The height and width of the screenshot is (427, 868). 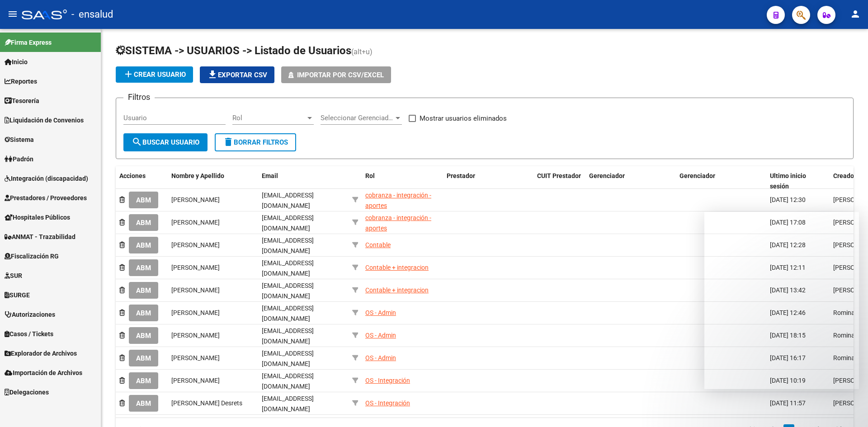 What do you see at coordinates (397, 290) in the screenshot?
I see `div: Contable + integracion` at bounding box center [397, 290].